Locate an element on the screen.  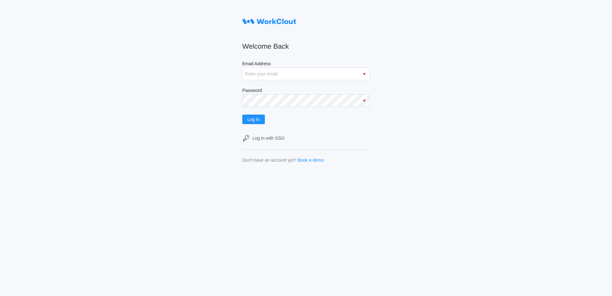
div: Log in with SSO is located at coordinates (268, 138).